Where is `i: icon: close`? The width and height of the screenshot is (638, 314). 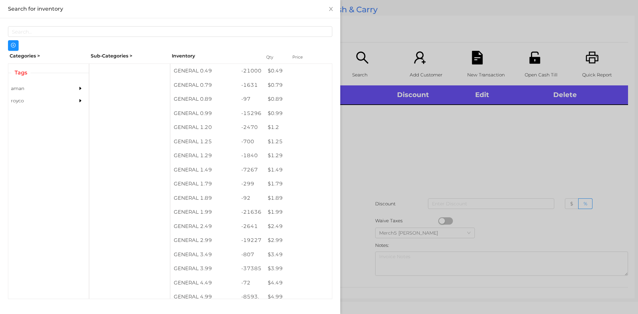 i: icon: close is located at coordinates (331, 9).